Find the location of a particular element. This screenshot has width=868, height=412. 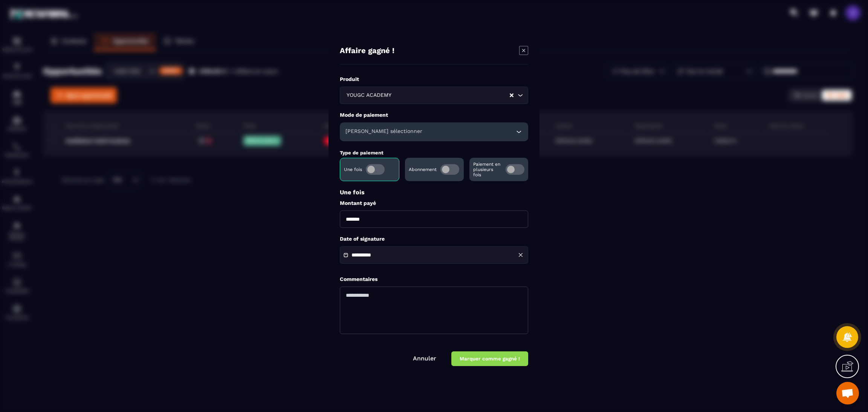

h4: Affaire gagné ! is located at coordinates (366, 51).